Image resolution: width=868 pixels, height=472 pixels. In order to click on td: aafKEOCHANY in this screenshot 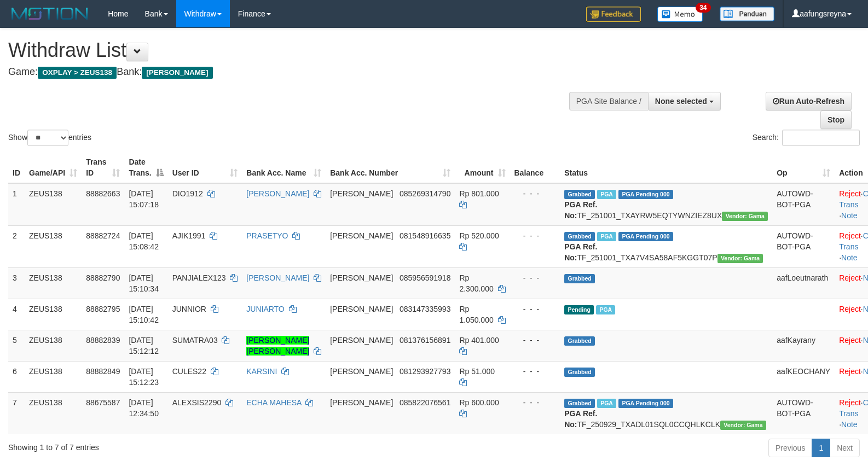, I will do `click(803, 377)`.